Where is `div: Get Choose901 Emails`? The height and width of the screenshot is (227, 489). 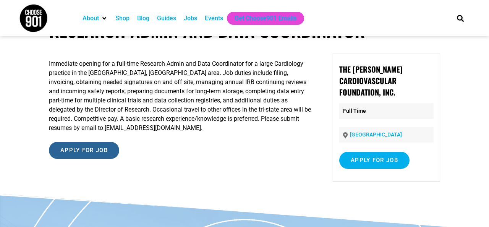
div: Get Choose901 Emails is located at coordinates (266, 18).